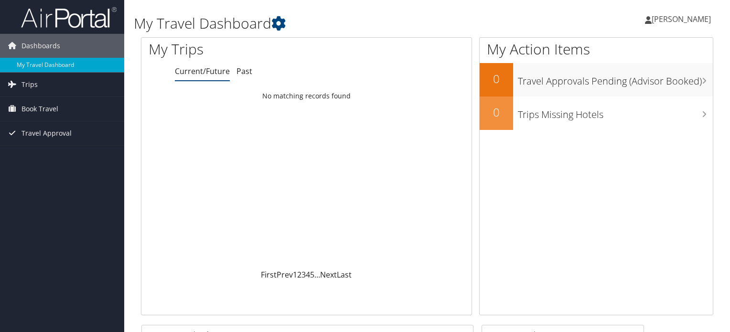  I want to click on a: 3, so click(304, 275).